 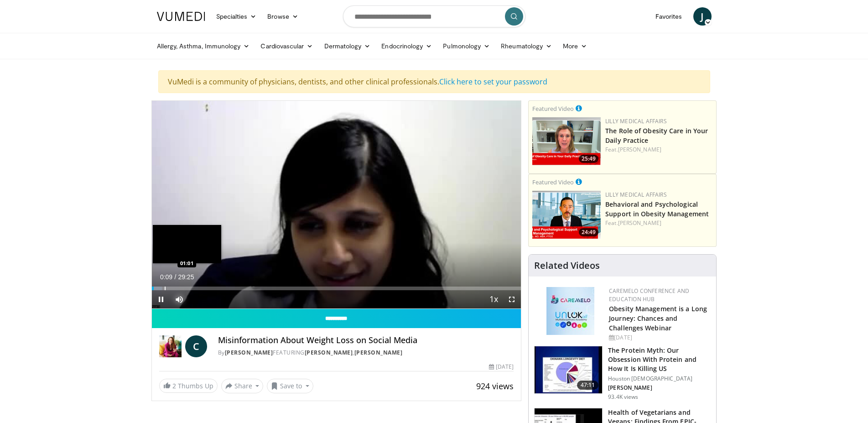 What do you see at coordinates (588, 385) in the screenshot?
I see `span: 47:11` at bounding box center [588, 385].